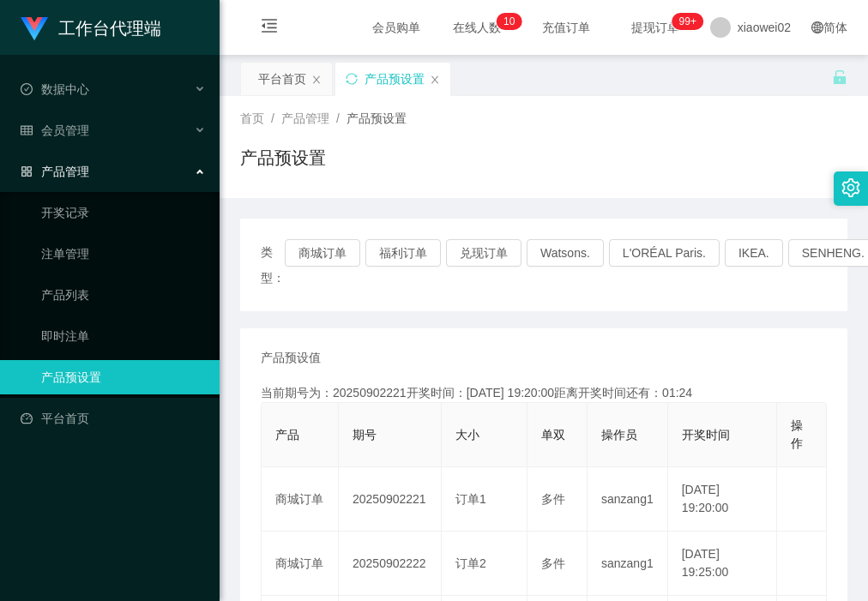  What do you see at coordinates (470, 563) in the screenshot?
I see `span: 订单2` at bounding box center [470, 563].